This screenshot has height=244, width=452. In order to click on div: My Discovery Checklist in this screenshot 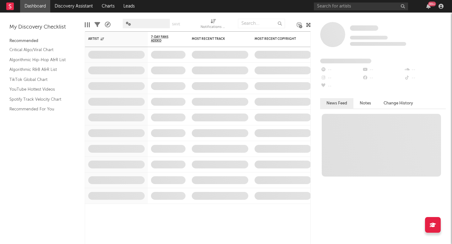, I will do `click(42, 27)`.